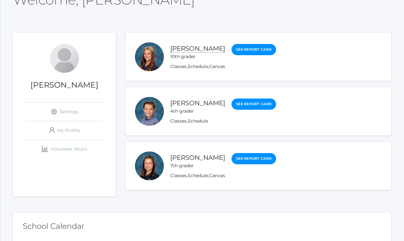  What do you see at coordinates (64, 58) in the screenshot?
I see `div: Heather Bernardi` at bounding box center [64, 58].